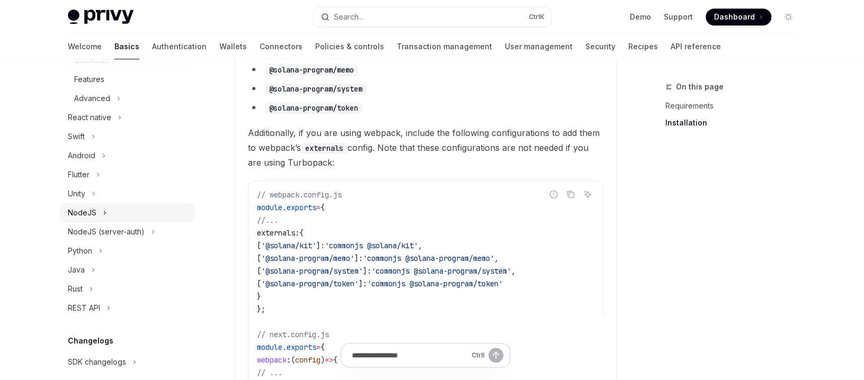  I want to click on span: 'commonjs @solana-program/token', so click(435, 284).